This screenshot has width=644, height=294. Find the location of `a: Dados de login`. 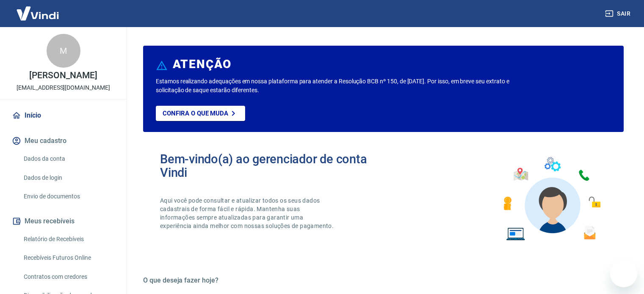

a: Dados de login is located at coordinates (68, 178).